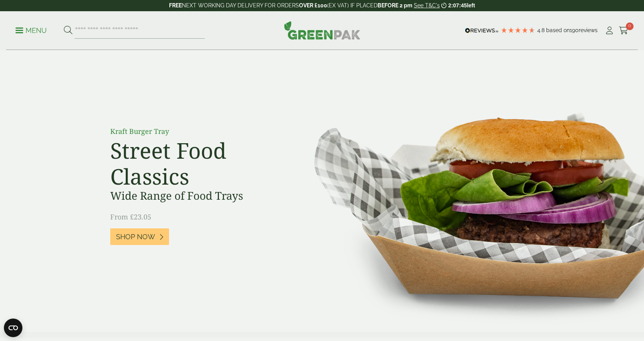  Describe the element at coordinates (630, 26) in the screenshot. I see `span: 0` at that location.